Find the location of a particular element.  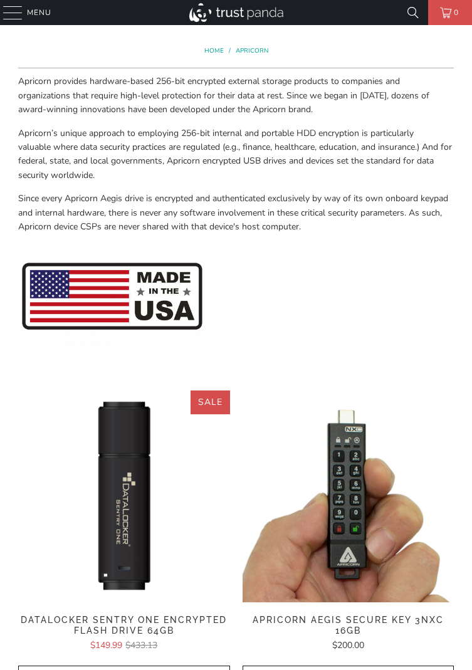

a: Datalocker Sentry One Encrypted Flash Drive 64GB - Trust Panda is located at coordinates (124, 496).